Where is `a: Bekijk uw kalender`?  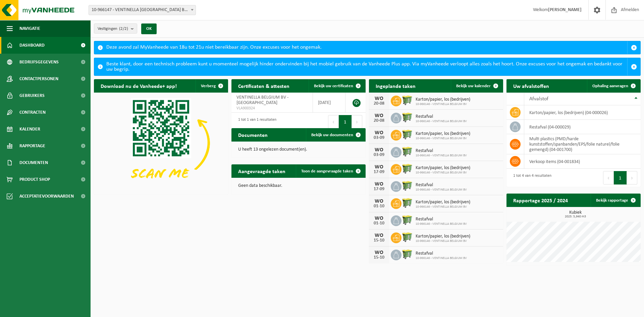 a: Bekijk uw kalender is located at coordinates (476, 86).